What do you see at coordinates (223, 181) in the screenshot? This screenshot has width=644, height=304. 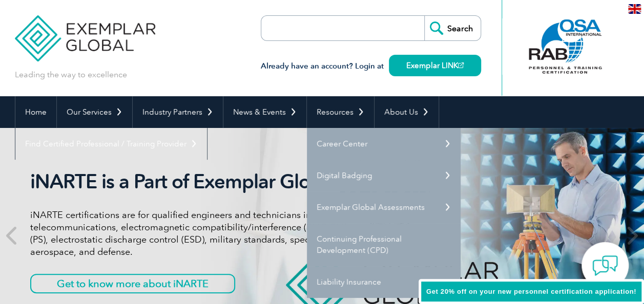 I see `h2: iNARTE is a Part of Exemplar Global` at bounding box center [223, 181].